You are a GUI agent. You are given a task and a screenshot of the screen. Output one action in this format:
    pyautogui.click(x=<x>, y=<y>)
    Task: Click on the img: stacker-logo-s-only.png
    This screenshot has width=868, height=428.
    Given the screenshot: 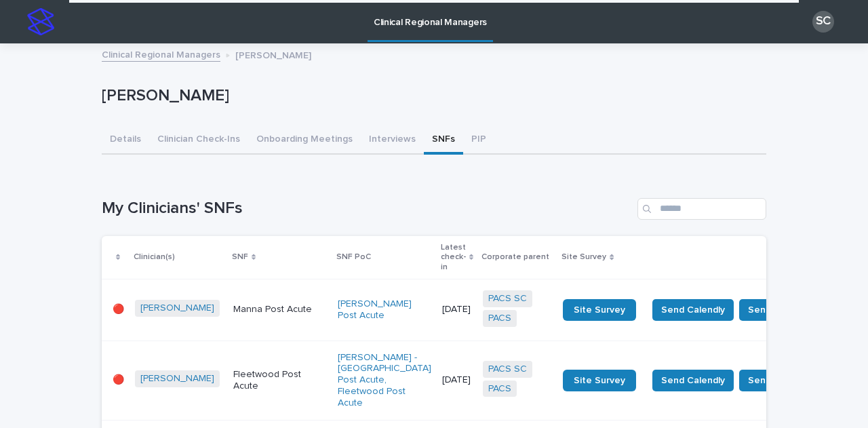 What is the action you would take?
    pyautogui.click(x=41, y=22)
    